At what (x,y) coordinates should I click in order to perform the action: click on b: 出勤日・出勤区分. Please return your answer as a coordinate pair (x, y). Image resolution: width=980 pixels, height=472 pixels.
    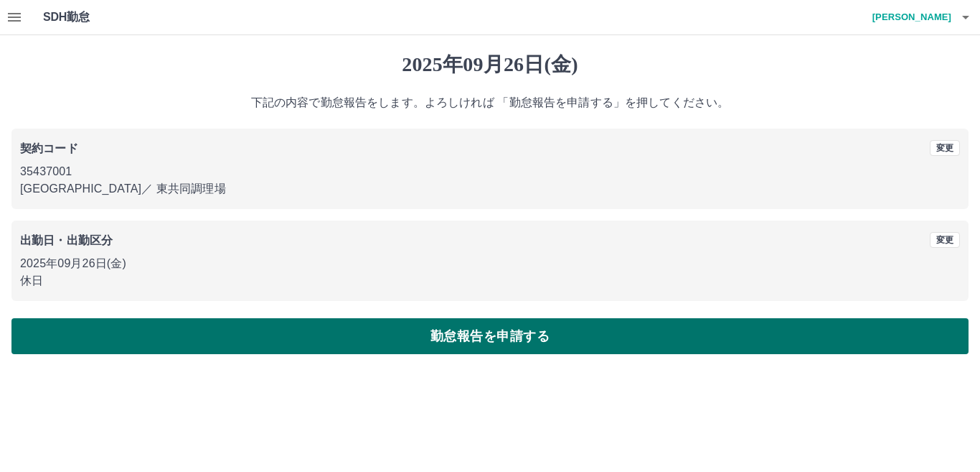
    Looking at the image, I should click on (66, 240).